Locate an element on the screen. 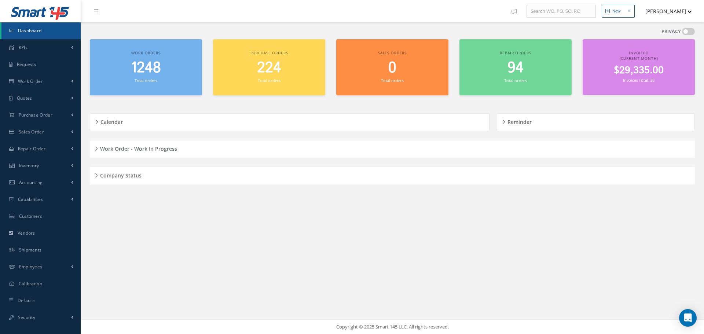 This screenshot has width=704, height=334. span: 0 is located at coordinates (393, 68).